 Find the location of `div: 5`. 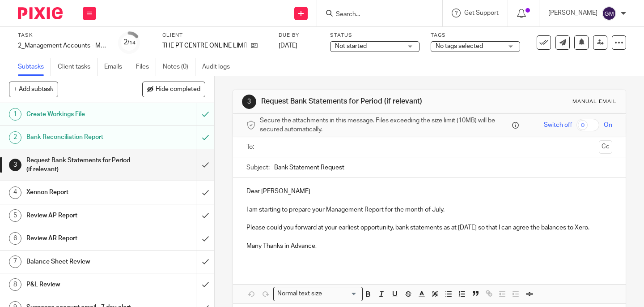

div: 5 is located at coordinates (15, 215).